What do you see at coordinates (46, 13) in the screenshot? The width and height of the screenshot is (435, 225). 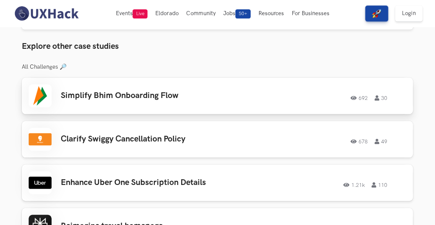 I see `img: UXHack-logo.png` at bounding box center [46, 13].